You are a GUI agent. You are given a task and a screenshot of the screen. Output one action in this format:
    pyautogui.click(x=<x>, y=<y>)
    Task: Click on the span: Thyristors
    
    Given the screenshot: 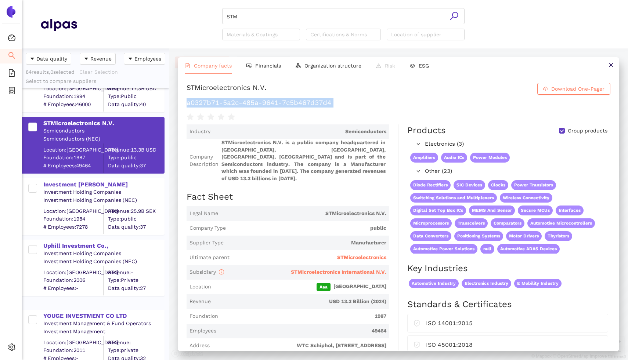 What is the action you would take?
    pyautogui.click(x=558, y=236)
    